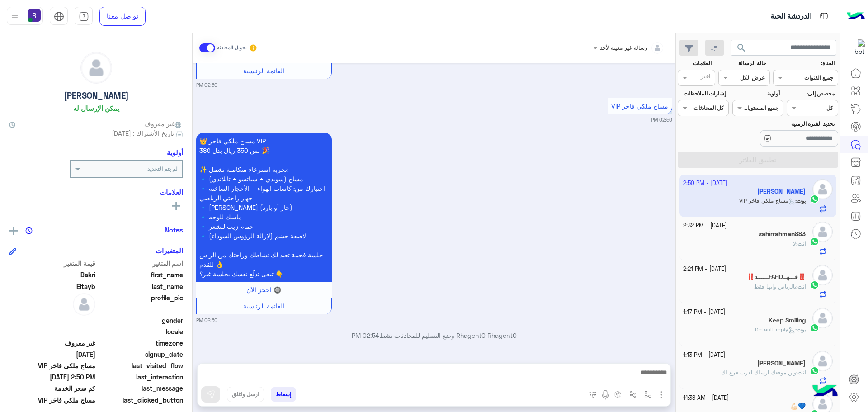 This screenshot has height=412, width=868. Describe the element at coordinates (232, 48) in the screenshot. I see `small: تحويل المحادثة` at that location.